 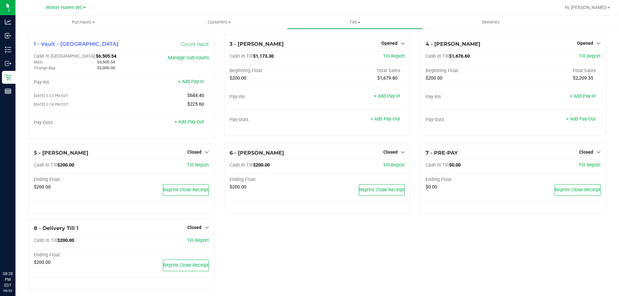 What do you see at coordinates (491, 22) in the screenshot?
I see `span: Deliveries` at bounding box center [491, 22].